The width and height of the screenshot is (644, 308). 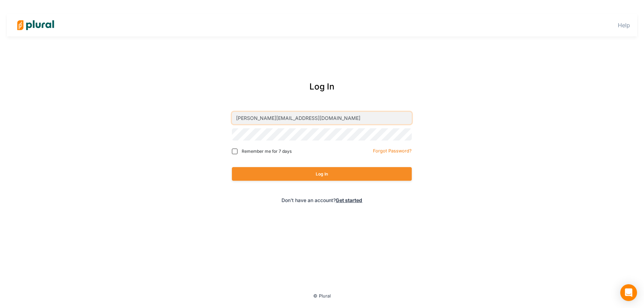 I want to click on button: Log In, so click(x=322, y=174).